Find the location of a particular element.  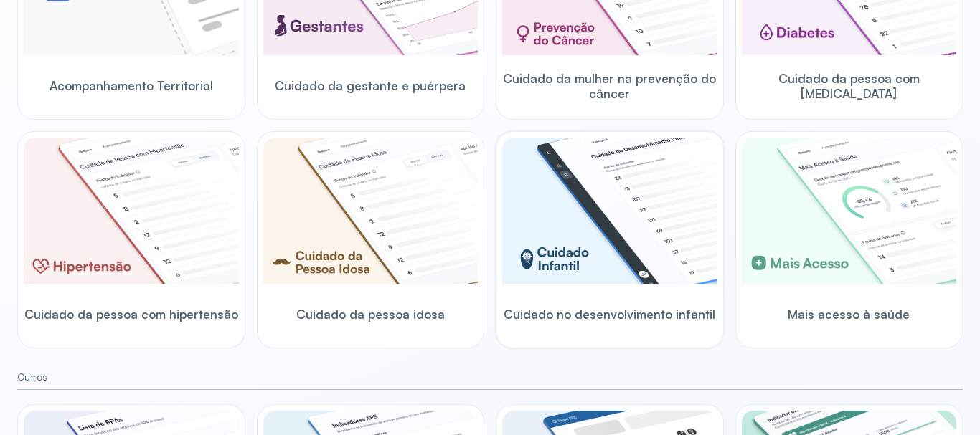

span: Cuidado da pessoa idosa is located at coordinates (370, 314).